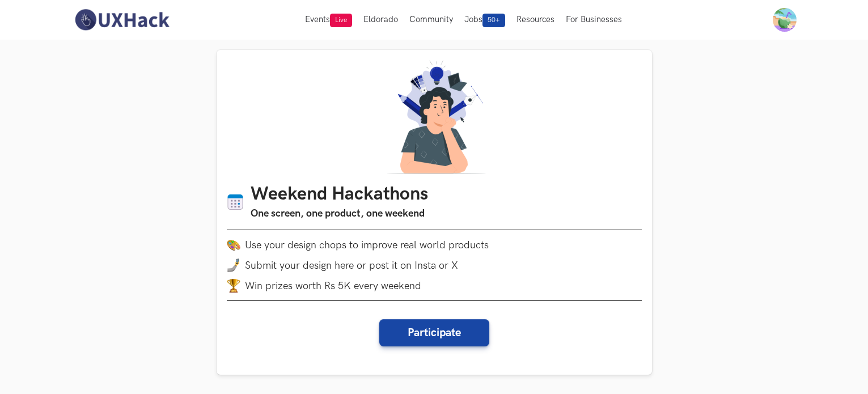 This screenshot has width=868, height=394. Describe the element at coordinates (494, 20) in the screenshot. I see `span: 50+` at that location.